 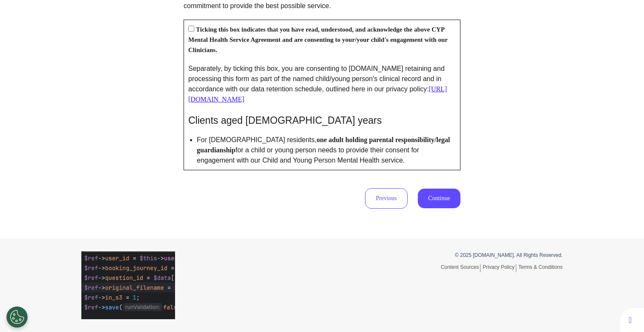 What do you see at coordinates (386, 198) in the screenshot?
I see `button: Previous` at bounding box center [386, 198].